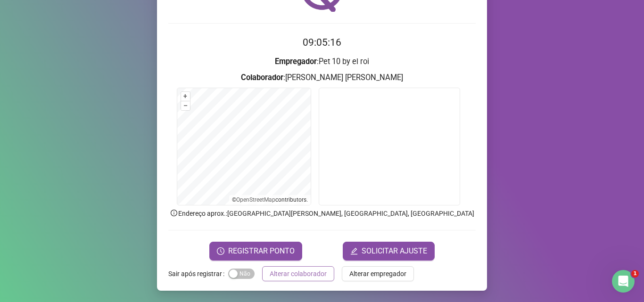 The width and height of the screenshot is (644, 302). Describe the element at coordinates (295, 62) in the screenshot. I see `strong: Empregador` at that location.